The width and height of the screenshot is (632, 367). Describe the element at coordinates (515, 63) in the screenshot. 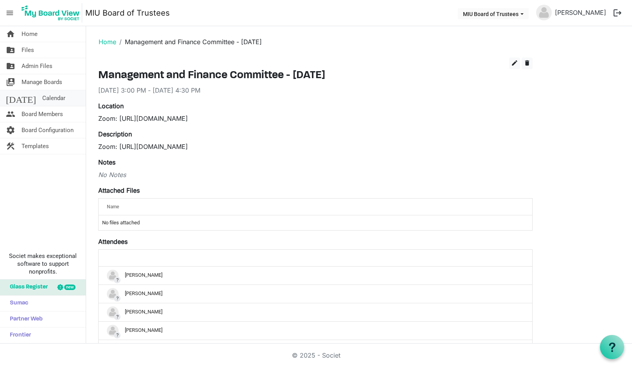

I see `span: edit` at that location.